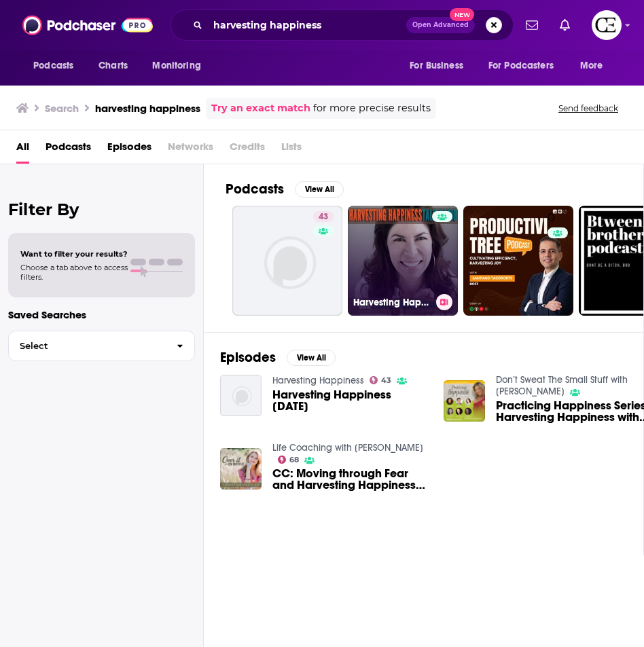  I want to click on a: Charts, so click(112, 66).